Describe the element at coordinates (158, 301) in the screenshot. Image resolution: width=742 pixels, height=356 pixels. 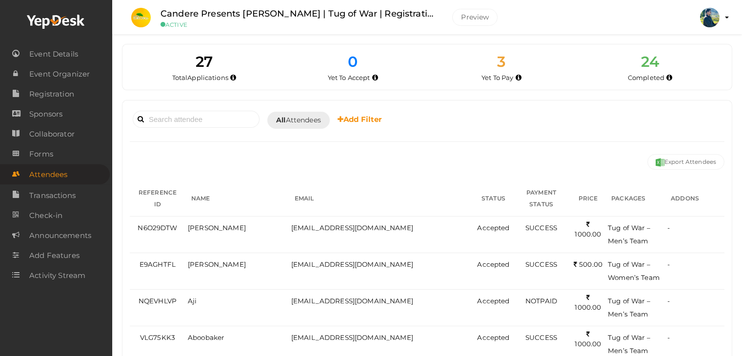
I see `span: NQEVHLVP` at that location.